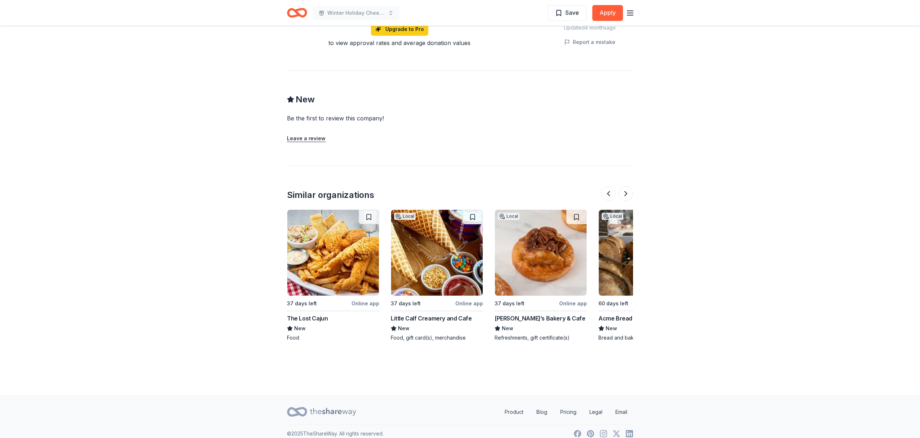 The image size is (920, 438). What do you see at coordinates (379, 118) in the screenshot?
I see `div: Be the first to review this company!` at bounding box center [379, 118].